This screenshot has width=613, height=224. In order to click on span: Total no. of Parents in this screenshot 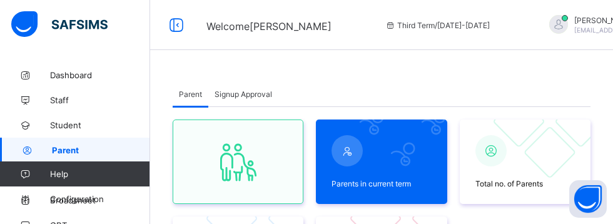, I will do `click(525, 183)`.